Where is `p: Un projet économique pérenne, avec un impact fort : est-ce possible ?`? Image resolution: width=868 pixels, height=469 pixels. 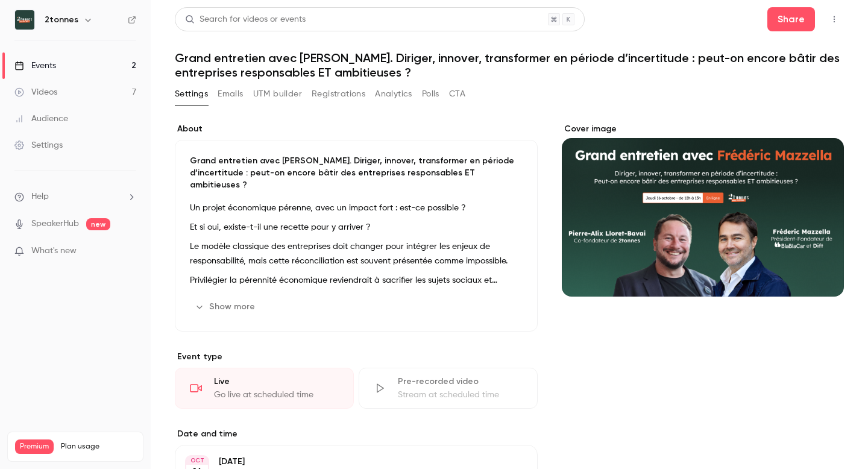
p: Un projet économique pérenne, avec un impact fort : est-ce possible ? is located at coordinates (356, 208).